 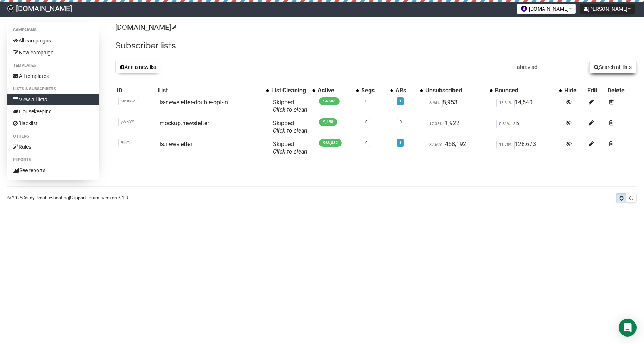 What do you see at coordinates (53, 123) in the screenshot?
I see `a: Blacklist` at bounding box center [53, 123].